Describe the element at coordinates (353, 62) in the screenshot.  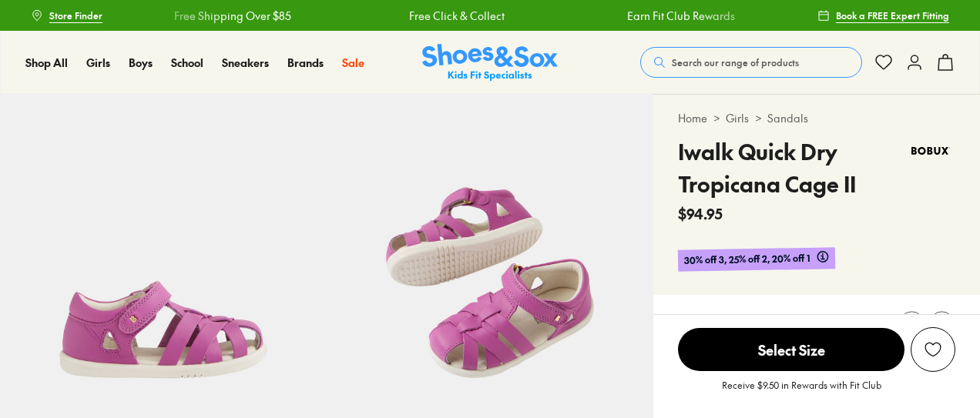
I see `a: Sale` at that location.